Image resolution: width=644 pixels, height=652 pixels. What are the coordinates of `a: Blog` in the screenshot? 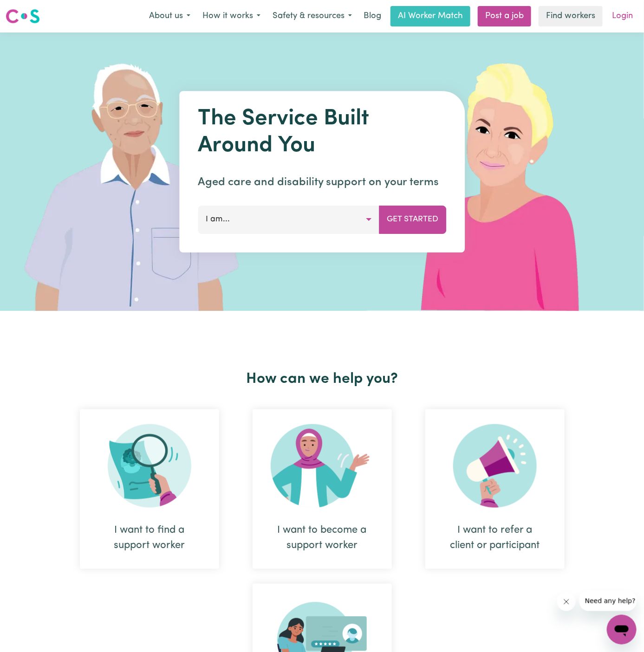 It's located at (372, 16).